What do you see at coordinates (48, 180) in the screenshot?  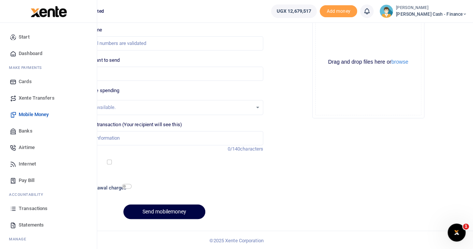 I see `a: Pay Bill` at bounding box center [48, 180].